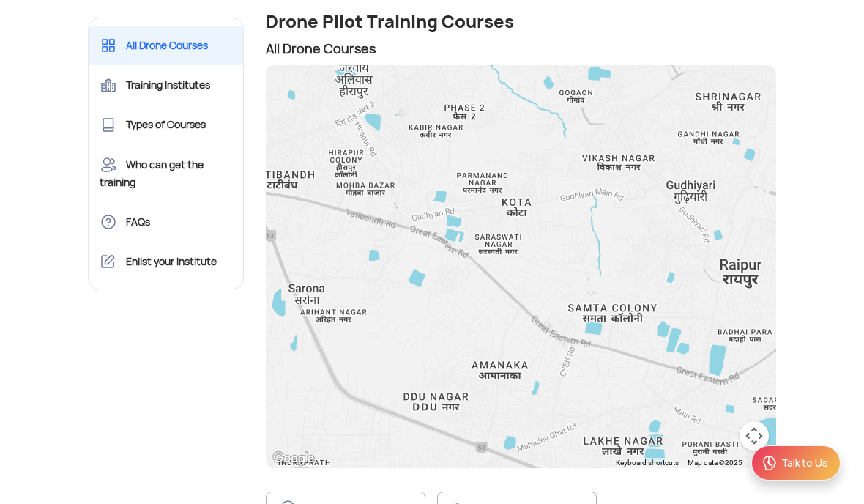  I want to click on img: ic_Support.svg, so click(770, 463).